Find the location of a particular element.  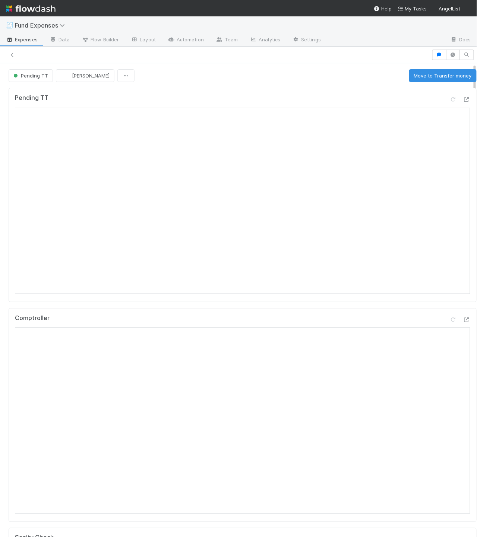

span: My Tasks is located at coordinates (412, 9).